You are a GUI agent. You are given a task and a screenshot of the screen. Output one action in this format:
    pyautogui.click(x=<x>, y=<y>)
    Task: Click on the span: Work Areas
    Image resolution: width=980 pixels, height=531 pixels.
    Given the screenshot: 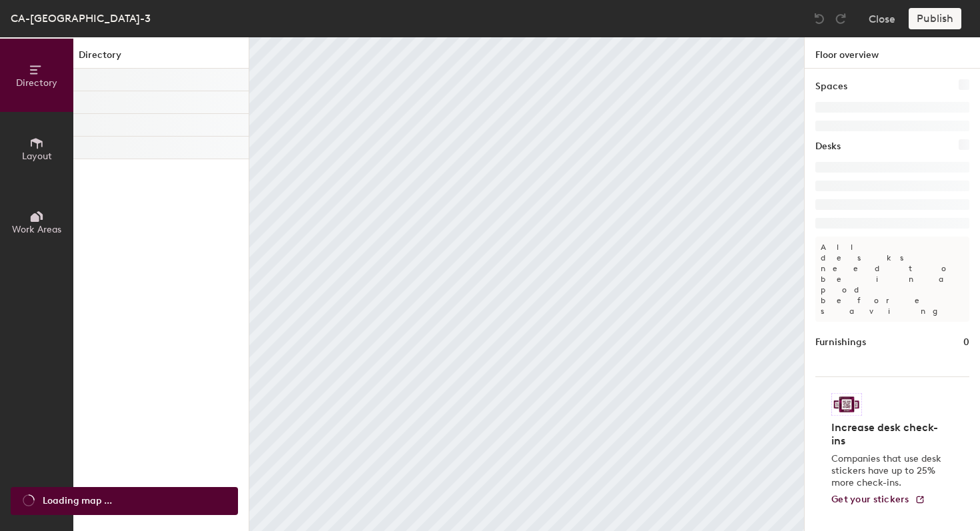 What is the action you would take?
    pyautogui.click(x=37, y=229)
    